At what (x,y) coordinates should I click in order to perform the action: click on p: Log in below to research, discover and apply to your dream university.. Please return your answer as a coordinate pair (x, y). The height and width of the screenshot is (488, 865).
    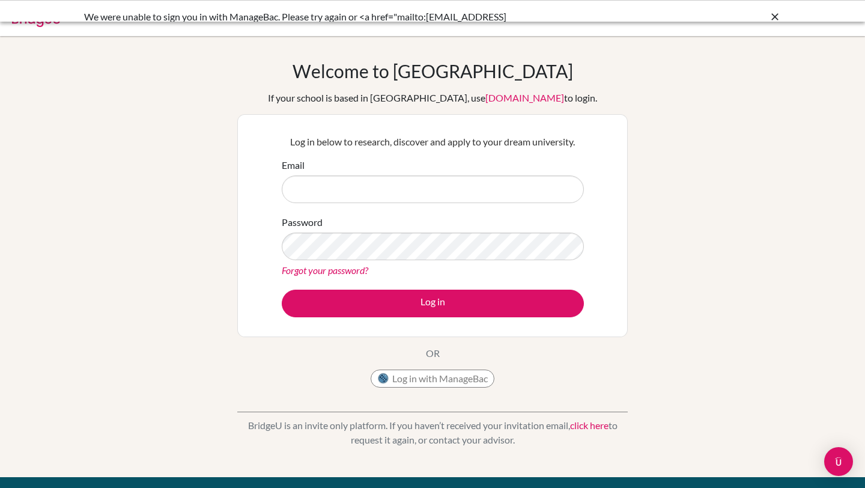
    Looking at the image, I should click on (432, 142).